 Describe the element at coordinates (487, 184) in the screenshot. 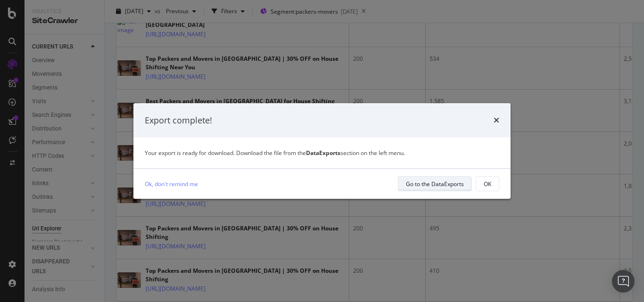

I see `button: OK` at that location.